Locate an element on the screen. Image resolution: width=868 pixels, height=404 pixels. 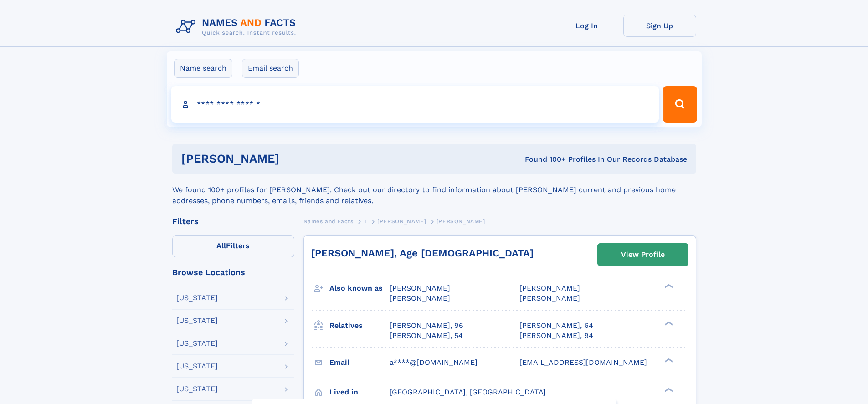
label: Filters is located at coordinates (233, 246).